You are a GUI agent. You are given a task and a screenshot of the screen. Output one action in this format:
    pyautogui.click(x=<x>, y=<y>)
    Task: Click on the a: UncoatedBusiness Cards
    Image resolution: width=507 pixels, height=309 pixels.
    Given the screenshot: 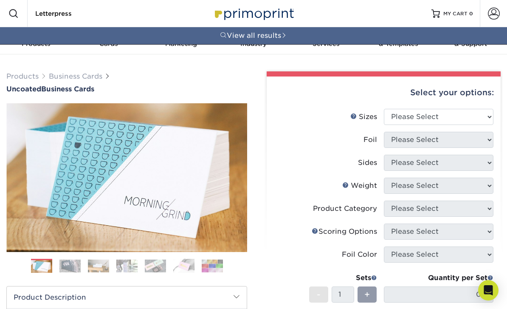 What is the action you would take?
    pyautogui.click(x=127, y=89)
    